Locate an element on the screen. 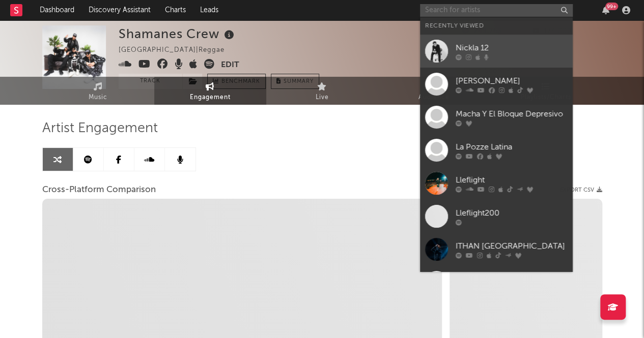  input: Search for artists is located at coordinates (496, 10).